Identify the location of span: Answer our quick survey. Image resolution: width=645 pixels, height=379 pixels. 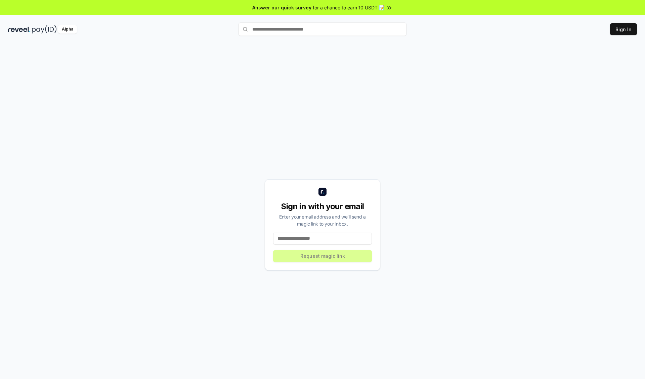
(282, 7).